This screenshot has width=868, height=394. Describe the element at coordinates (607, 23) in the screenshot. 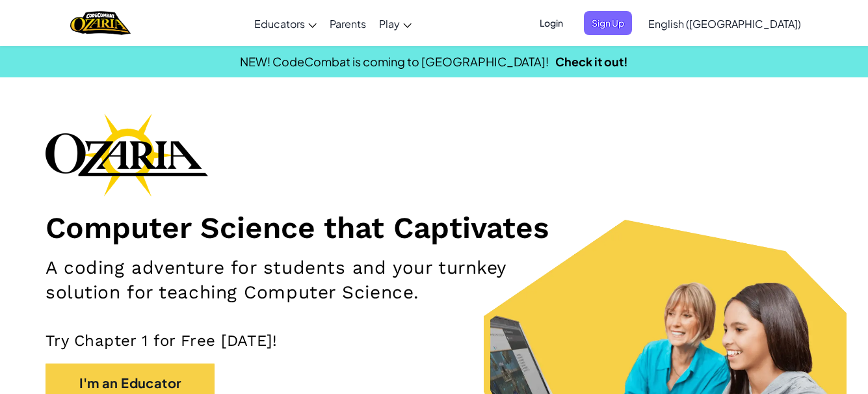

I see `span: Sign Up` at that location.